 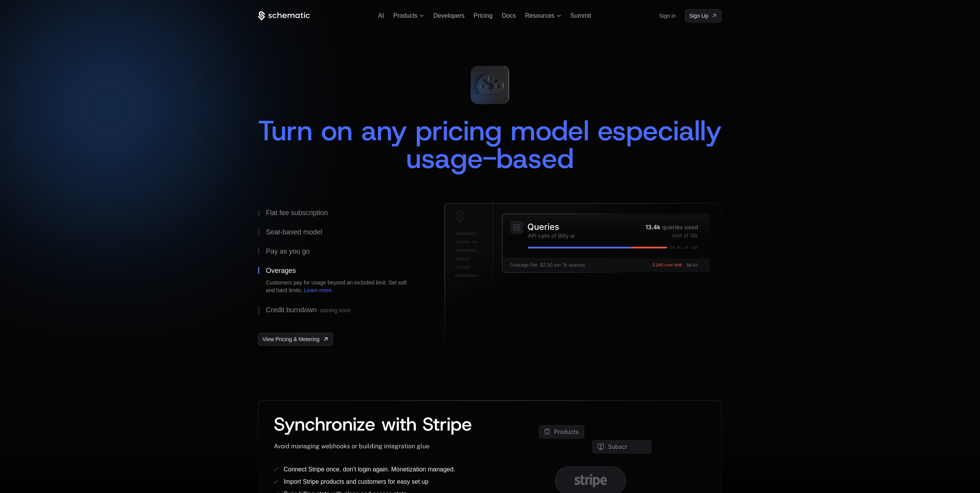 I want to click on div: Seat-based model, so click(x=294, y=232).